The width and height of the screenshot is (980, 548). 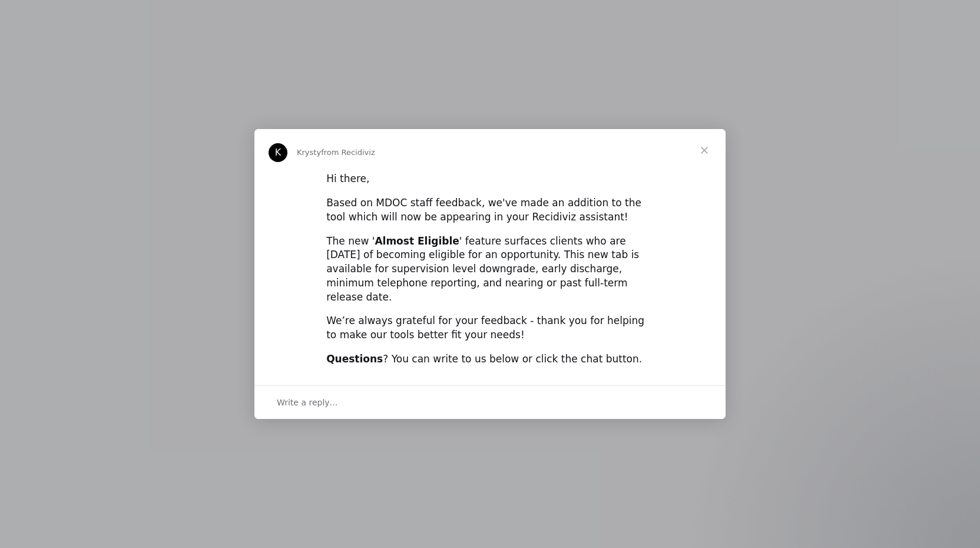 What do you see at coordinates (490, 402) in the screenshot?
I see `div: Open conversation and reply` at bounding box center [490, 402].